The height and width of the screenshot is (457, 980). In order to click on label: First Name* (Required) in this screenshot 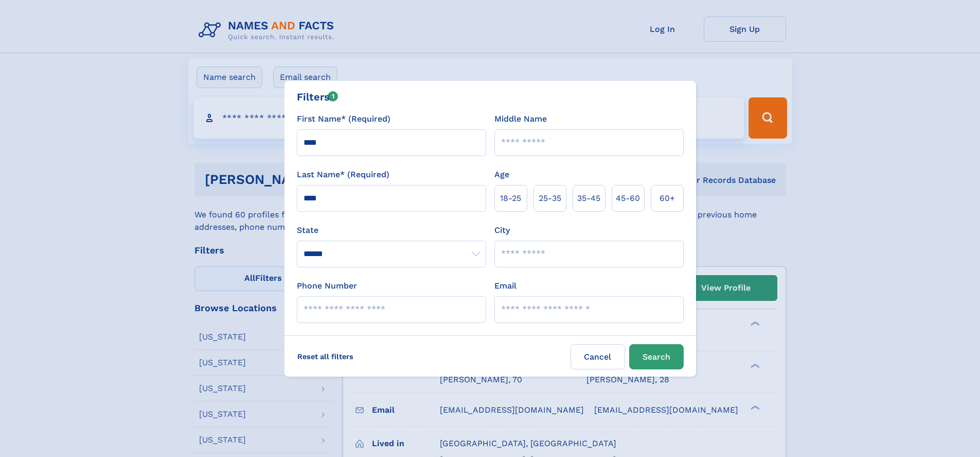, I will do `click(344, 119)`.